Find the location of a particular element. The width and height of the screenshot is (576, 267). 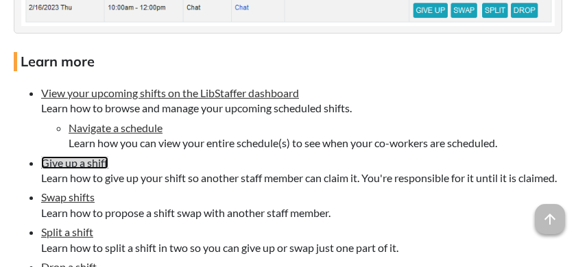

h4: Learn more is located at coordinates (288, 62).